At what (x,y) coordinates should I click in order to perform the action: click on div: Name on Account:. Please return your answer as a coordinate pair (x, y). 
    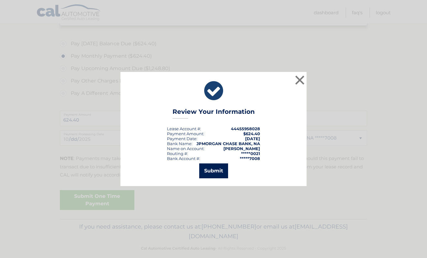
    Looking at the image, I should click on (186, 149).